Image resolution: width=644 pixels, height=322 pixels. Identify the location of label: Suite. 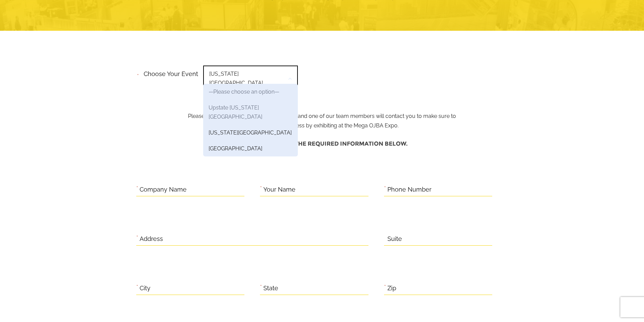
(394, 239).